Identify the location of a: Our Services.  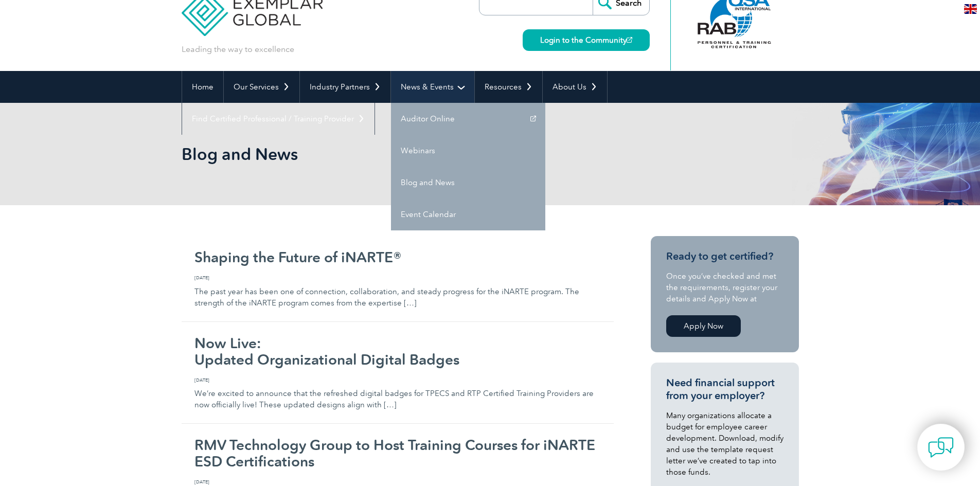
(261, 87).